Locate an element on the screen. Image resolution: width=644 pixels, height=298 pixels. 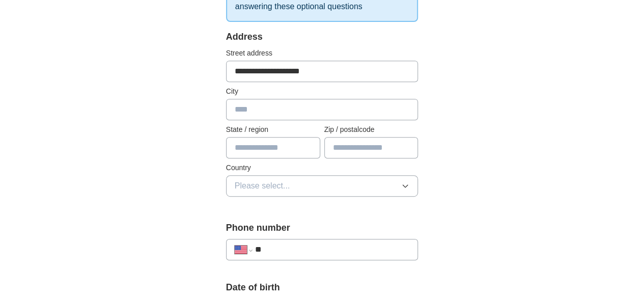
label: Date of birth is located at coordinates (322, 287).